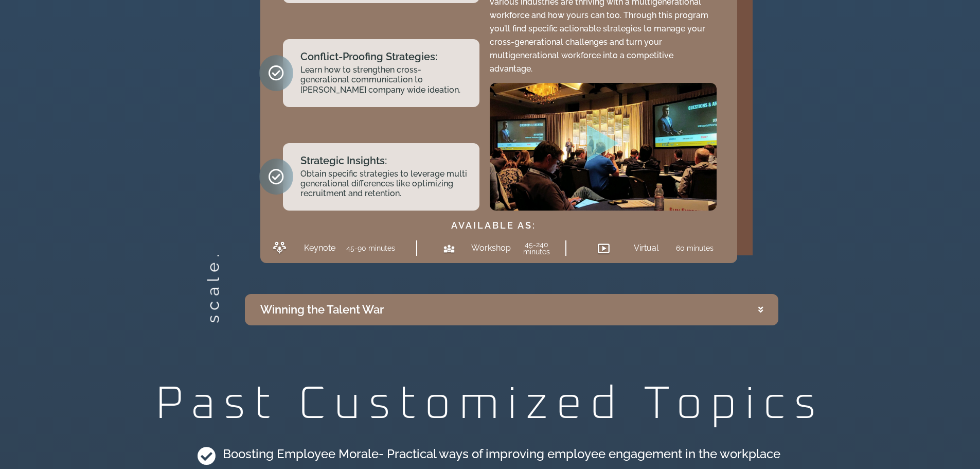 The image size is (980, 469). I want to click on div: Play Video, so click(603, 147).